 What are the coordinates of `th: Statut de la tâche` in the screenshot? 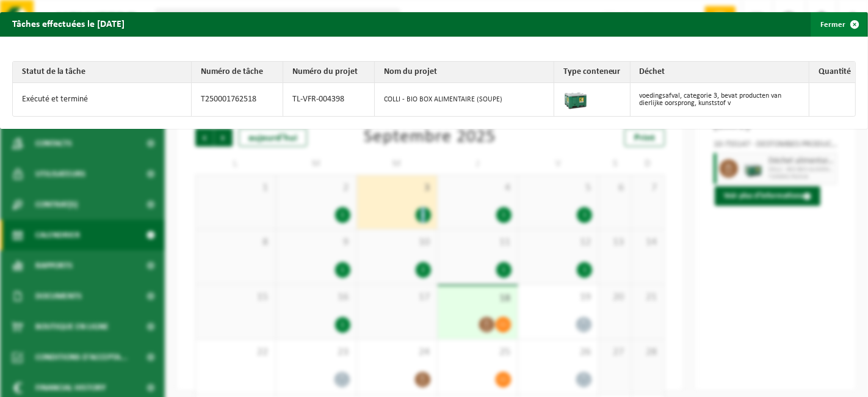 It's located at (102, 72).